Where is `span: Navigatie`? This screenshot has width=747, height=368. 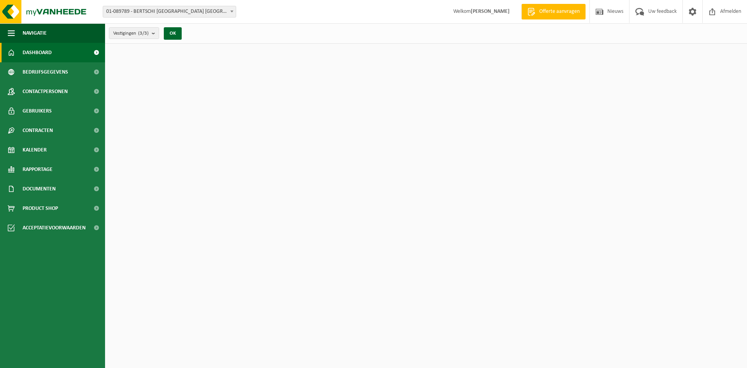 span: Navigatie is located at coordinates (35, 33).